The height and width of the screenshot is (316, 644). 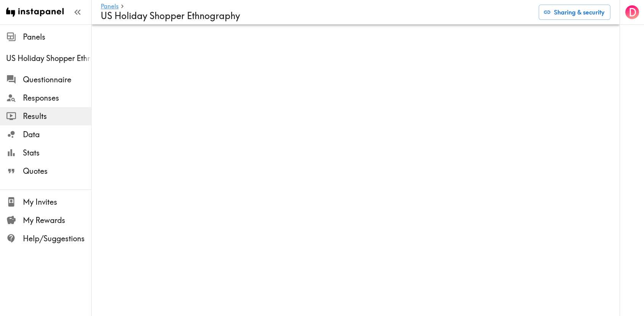 What do you see at coordinates (57, 37) in the screenshot?
I see `span: Panels` at bounding box center [57, 37].